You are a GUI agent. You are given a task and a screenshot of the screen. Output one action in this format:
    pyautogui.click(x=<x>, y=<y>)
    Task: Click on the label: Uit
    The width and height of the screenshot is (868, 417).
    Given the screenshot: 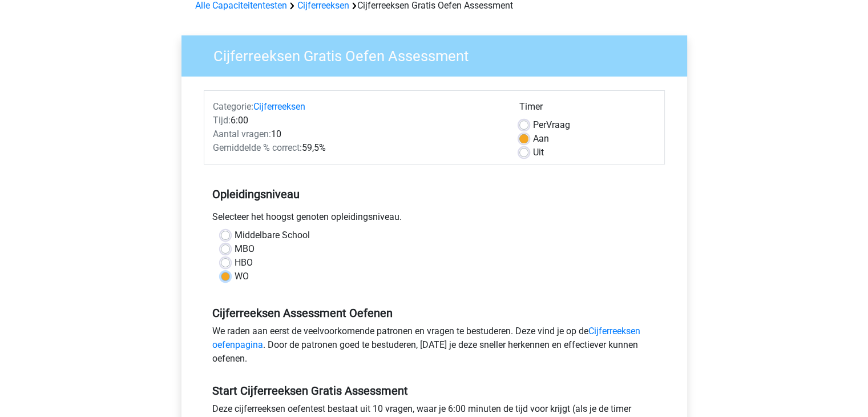 What is the action you would take?
    pyautogui.click(x=538, y=153)
    